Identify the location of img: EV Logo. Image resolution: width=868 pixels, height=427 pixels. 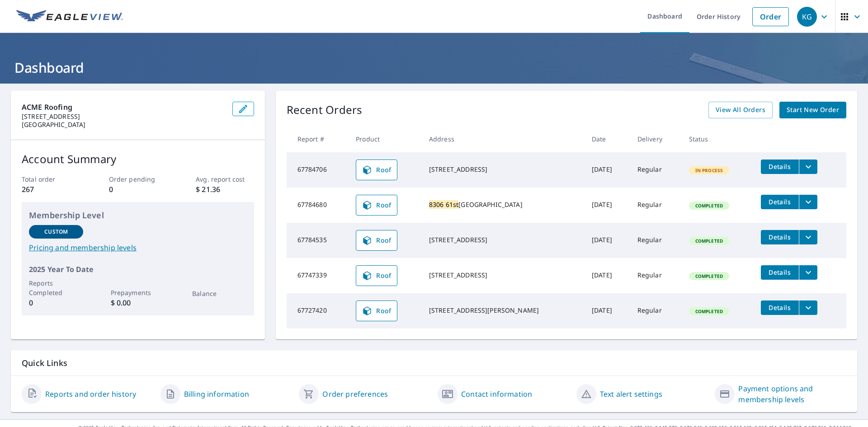
(70, 17).